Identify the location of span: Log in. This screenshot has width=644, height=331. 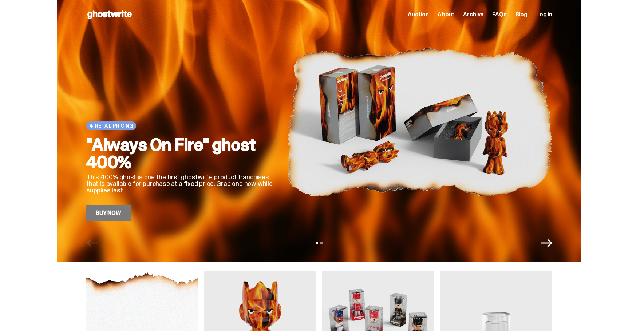
(544, 14).